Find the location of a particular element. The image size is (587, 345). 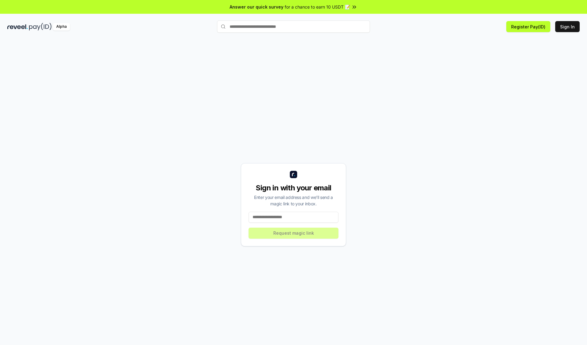

img: logo_small is located at coordinates (294, 175).